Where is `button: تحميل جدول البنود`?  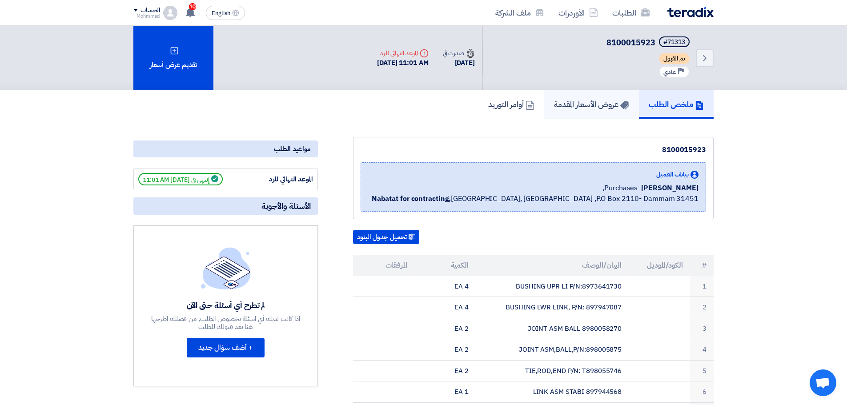
button: تحميل جدول البنود is located at coordinates (386, 237).